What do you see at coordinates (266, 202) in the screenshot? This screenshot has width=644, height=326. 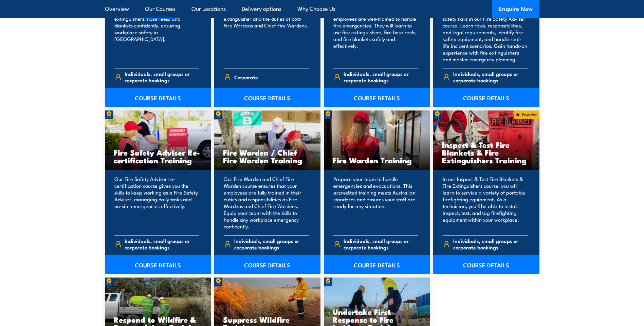 I see `p: Our Fire Warden and Chief Fire Warden course ensures that your employees are fully trained in the...` at bounding box center [266, 202].